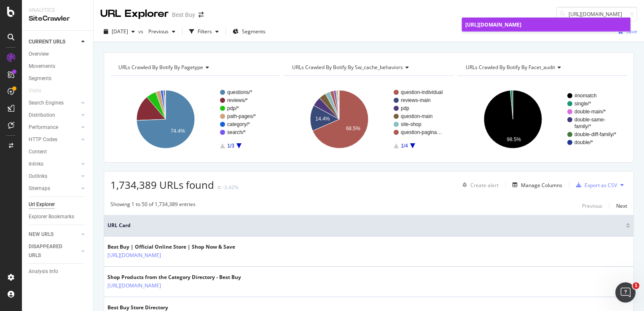 Image resolution: width=644 pixels, height=311 pixels. What do you see at coordinates (58, 78) in the screenshot?
I see `a: Segments` at bounding box center [58, 78].